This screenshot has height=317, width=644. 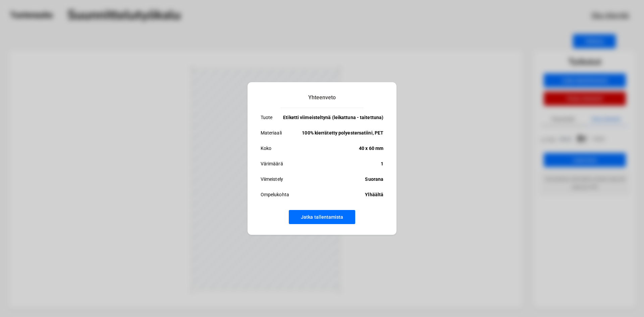 What do you see at coordinates (374, 195) in the screenshot?
I see `p: Ylhäältä` at bounding box center [374, 195].